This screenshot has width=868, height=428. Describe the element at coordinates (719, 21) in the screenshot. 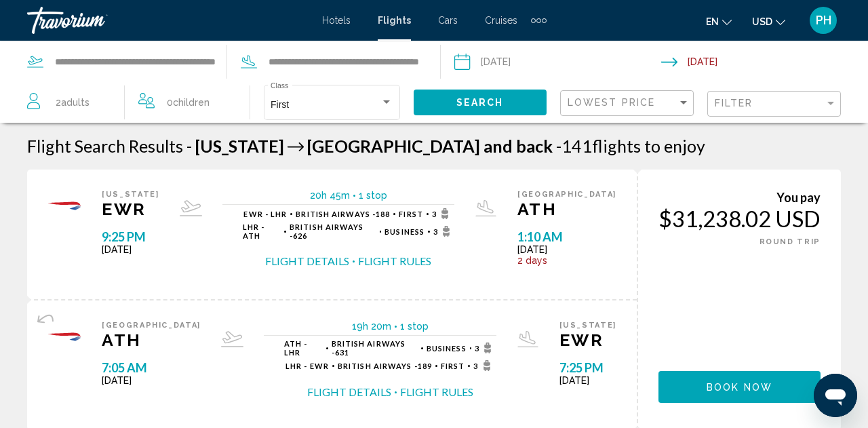

I see `button: Change language` at that location.